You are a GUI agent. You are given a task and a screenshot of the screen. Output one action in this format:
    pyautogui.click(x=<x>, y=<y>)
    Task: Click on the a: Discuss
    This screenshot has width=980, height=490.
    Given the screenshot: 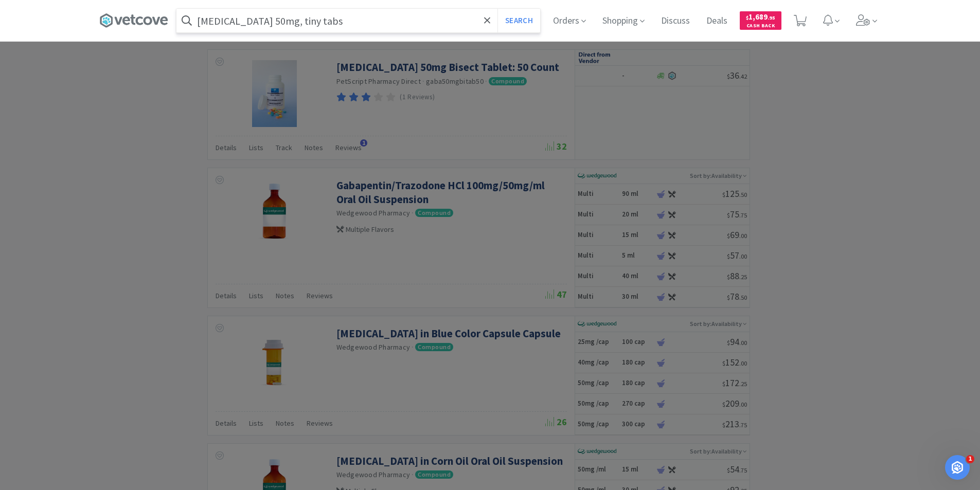 What is the action you would take?
    pyautogui.click(x=675, y=21)
    